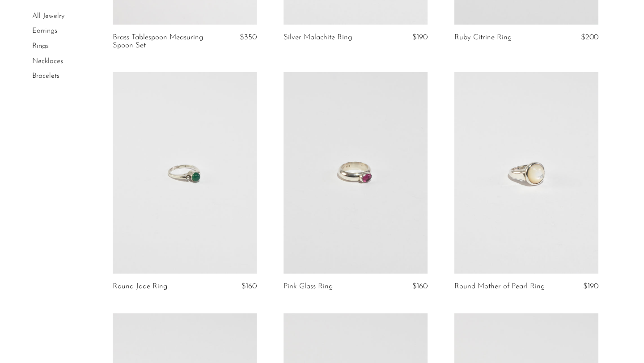 The height and width of the screenshot is (363, 644). Describe the element at coordinates (308, 286) in the screenshot. I see `a: Pink Glass Ring` at that location.